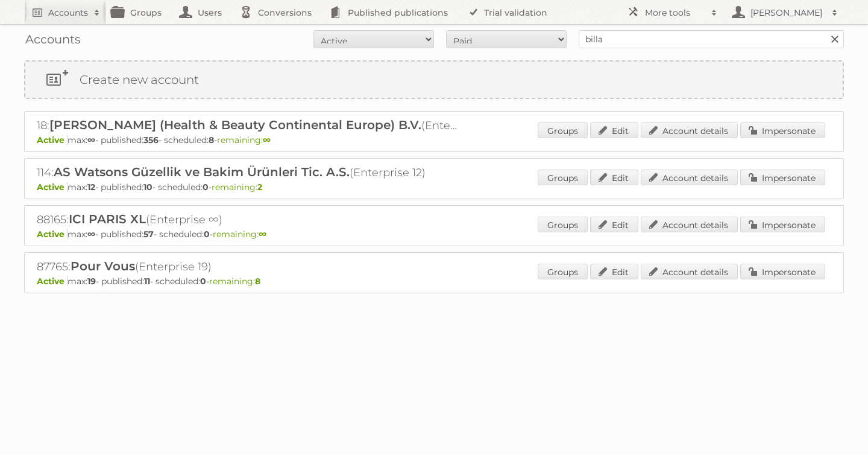 The image size is (868, 455). I want to click on strong: 2, so click(259, 187).